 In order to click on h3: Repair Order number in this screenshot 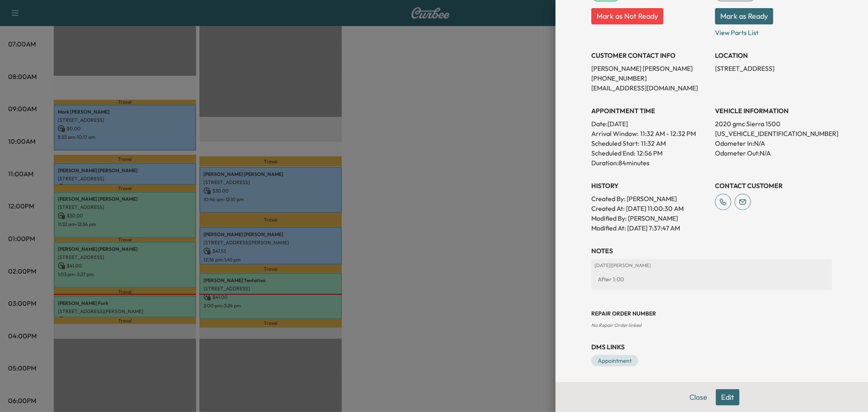, I will do `click(712, 313)`.